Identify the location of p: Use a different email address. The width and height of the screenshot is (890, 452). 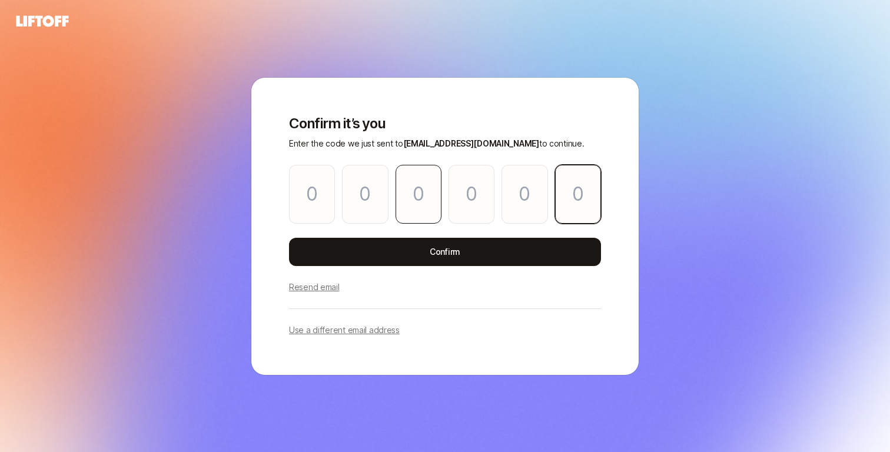
(344, 330).